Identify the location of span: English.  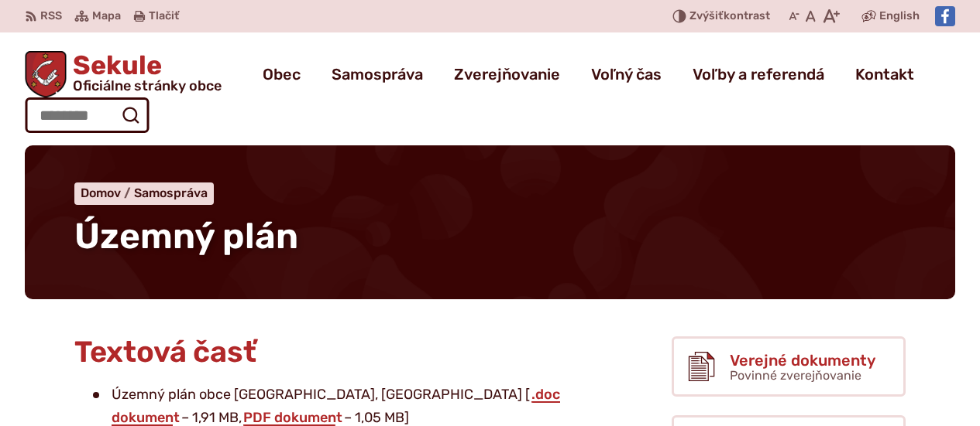
(899, 17).